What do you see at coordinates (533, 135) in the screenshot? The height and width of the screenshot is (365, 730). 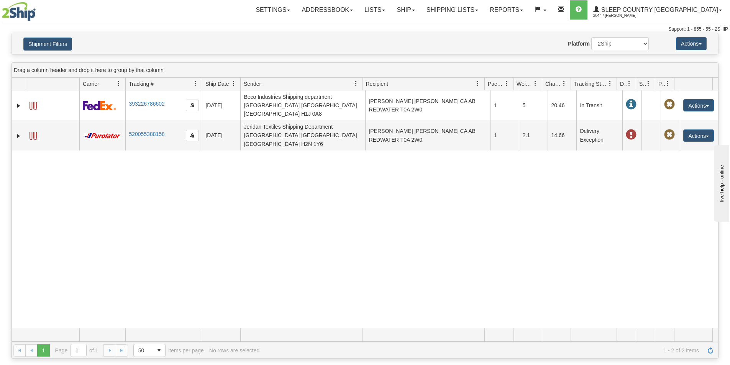 I see `td: 2.1` at bounding box center [533, 135].